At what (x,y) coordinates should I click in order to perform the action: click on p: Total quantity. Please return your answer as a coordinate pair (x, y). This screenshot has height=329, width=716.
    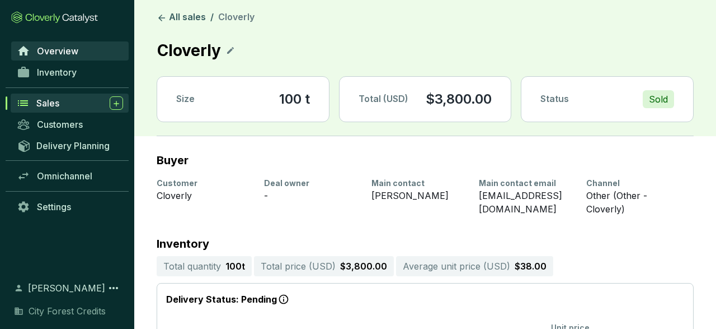
    Looking at the image, I should click on (192, 266).